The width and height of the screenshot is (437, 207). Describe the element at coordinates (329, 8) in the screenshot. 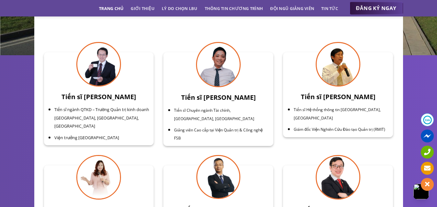

I see `a: Tin tức` at that location.